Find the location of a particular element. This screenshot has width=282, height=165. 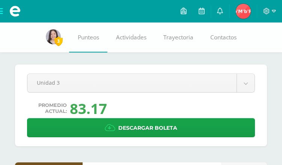

a: Punteos is located at coordinates (88, 38).